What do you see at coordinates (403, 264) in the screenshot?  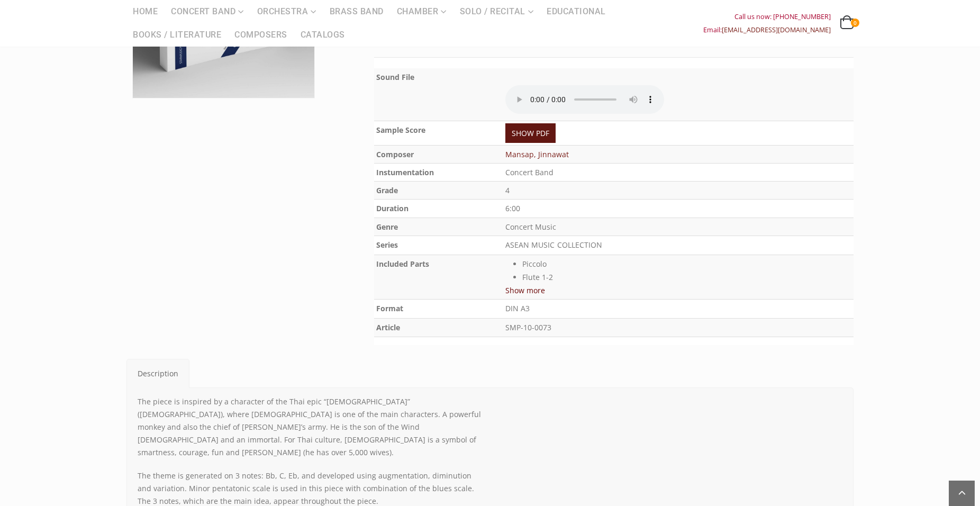 I see `b: Included Parts` at bounding box center [403, 264].